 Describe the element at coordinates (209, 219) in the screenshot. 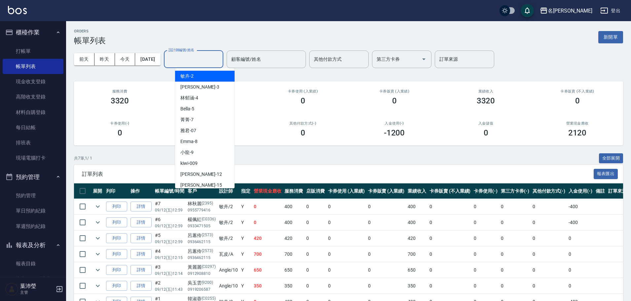

I see `p: (C0336)` at that location.